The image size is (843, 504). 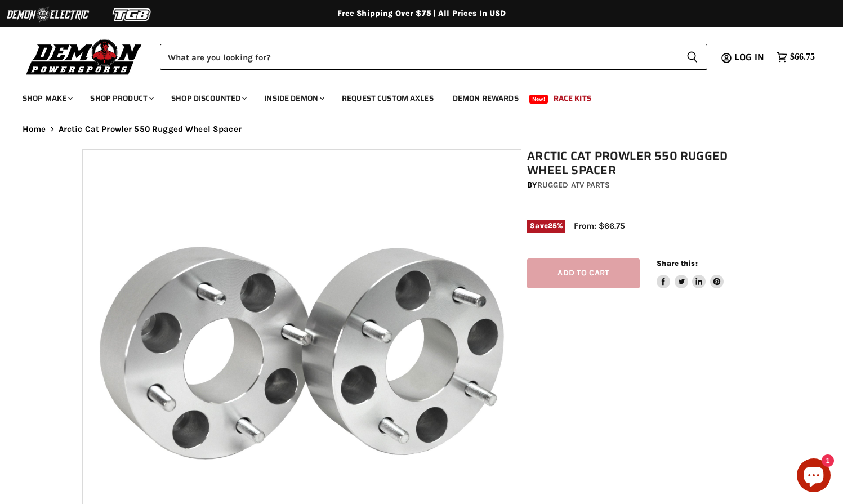 What do you see at coordinates (646, 185) in the screenshot?
I see `div: by` at bounding box center [646, 185].